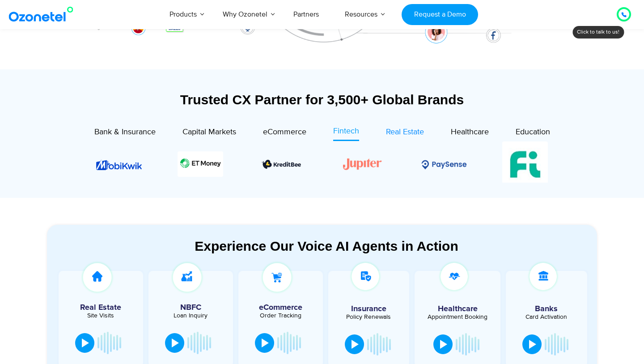 This screenshot has width=644, height=364. Describe the element at coordinates (546, 309) in the screenshot. I see `h5: Banks` at that location.